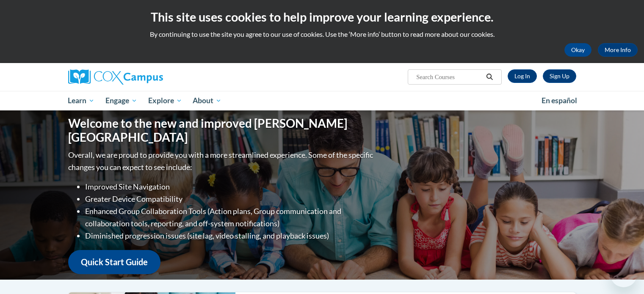 This screenshot has height=294, width=644. Describe the element at coordinates (121, 101) in the screenshot. I see `span: Engage` at that location.